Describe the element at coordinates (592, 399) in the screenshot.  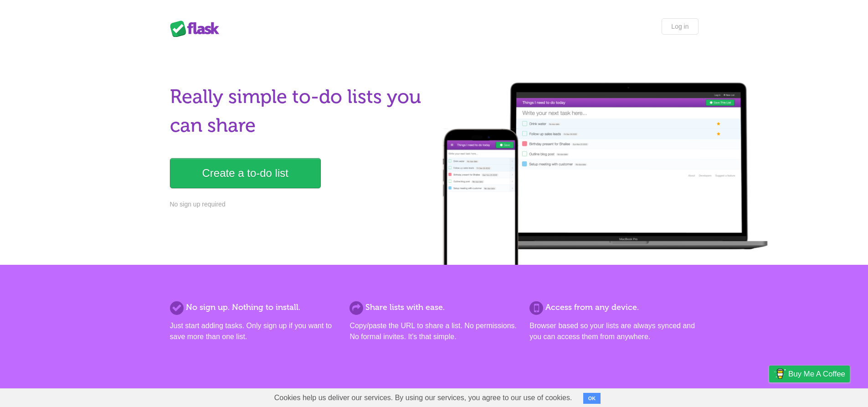
I see `button: OK` at that location.